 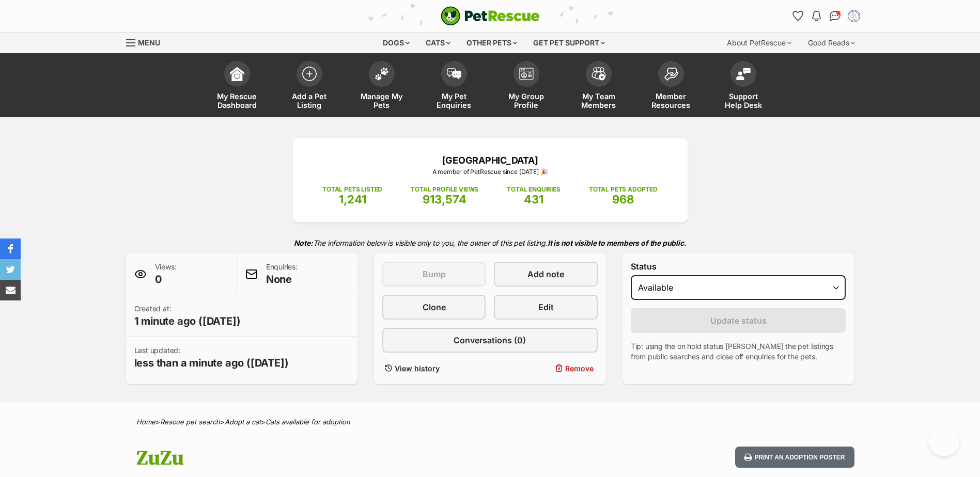 I want to click on img: manage-my-pets-icon-02211641906a0b7f246fdf0571729dbe1e7629f14944591b6c1af311fb30b64b.svg, so click(x=382, y=74).